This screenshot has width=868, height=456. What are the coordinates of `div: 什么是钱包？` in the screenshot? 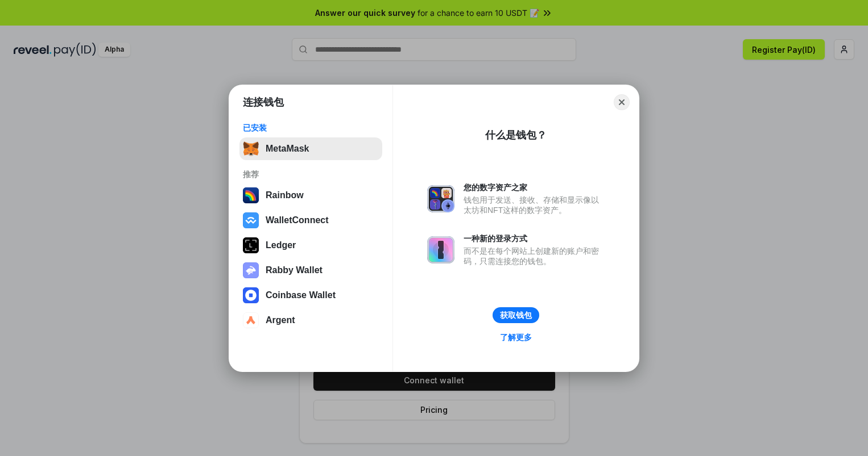 It's located at (516, 136).